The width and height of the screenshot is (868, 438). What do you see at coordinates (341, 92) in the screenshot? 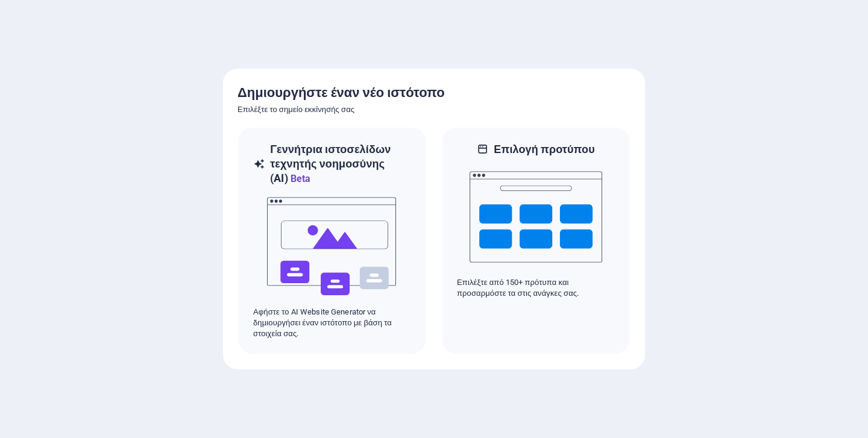
I see `font: Δημιουργήστε έναν νέο ιστότοπο` at bounding box center [341, 92].